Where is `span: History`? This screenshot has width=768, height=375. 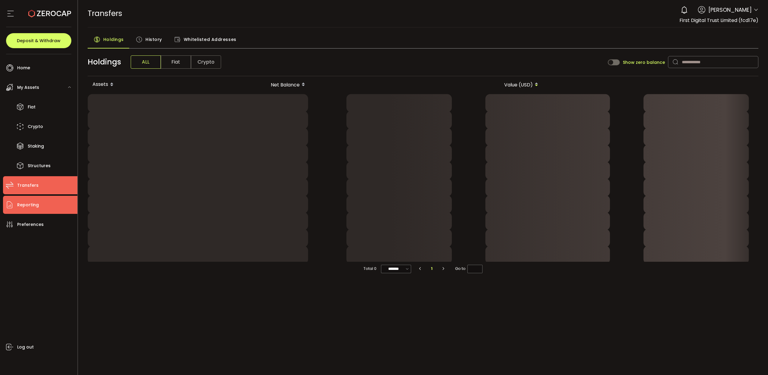 span: History is located at coordinates (154, 39).